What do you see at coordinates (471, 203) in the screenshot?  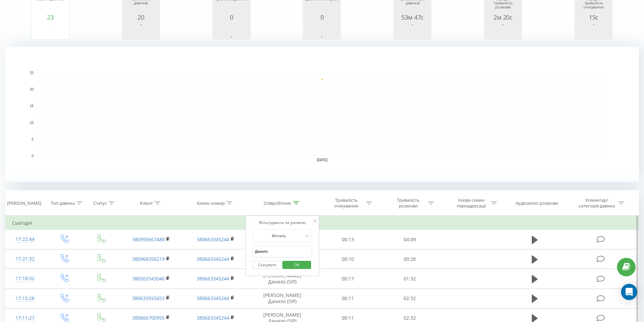 I see `div: Назва схеми переадресації` at bounding box center [471, 203].